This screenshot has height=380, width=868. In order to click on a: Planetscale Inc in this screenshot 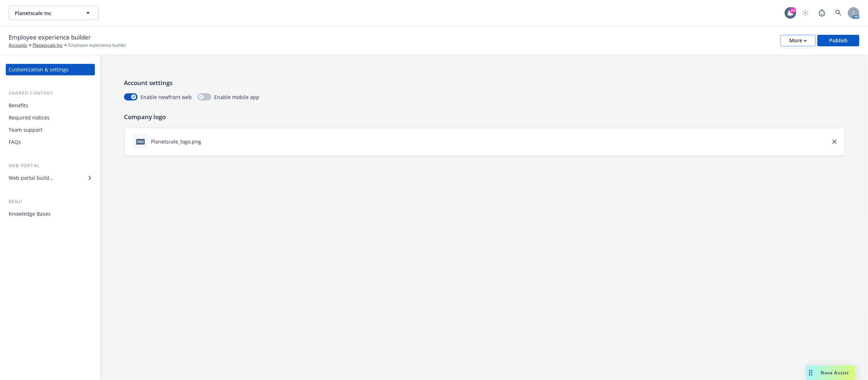, I will do `click(47, 45)`.